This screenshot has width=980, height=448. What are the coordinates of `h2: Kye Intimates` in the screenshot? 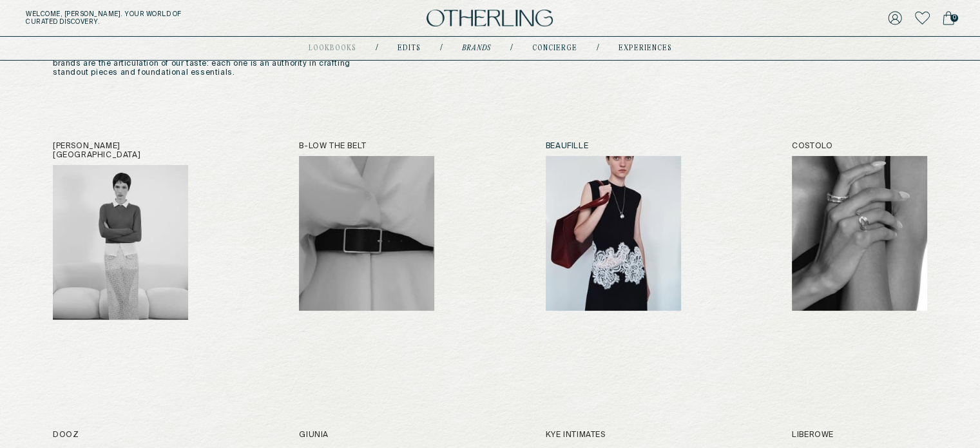 It's located at (613, 435).